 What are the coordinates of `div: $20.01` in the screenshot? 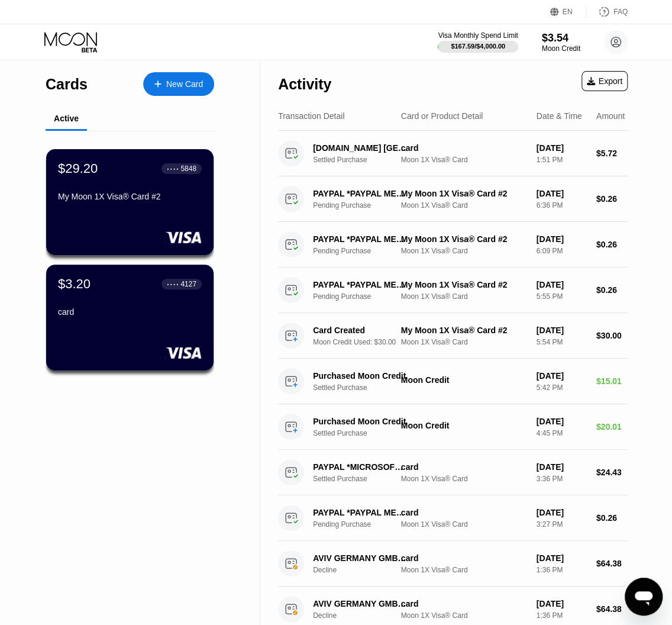 It's located at (612, 426).